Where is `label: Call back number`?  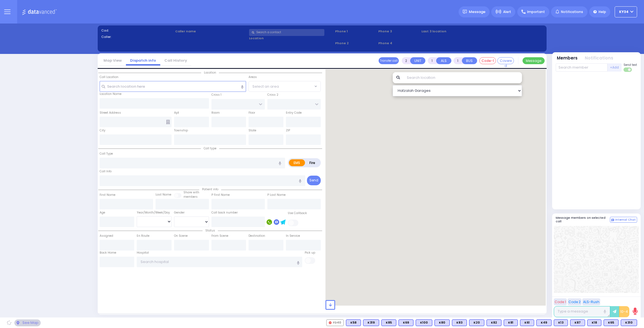
label: Call back number is located at coordinates (225, 212).